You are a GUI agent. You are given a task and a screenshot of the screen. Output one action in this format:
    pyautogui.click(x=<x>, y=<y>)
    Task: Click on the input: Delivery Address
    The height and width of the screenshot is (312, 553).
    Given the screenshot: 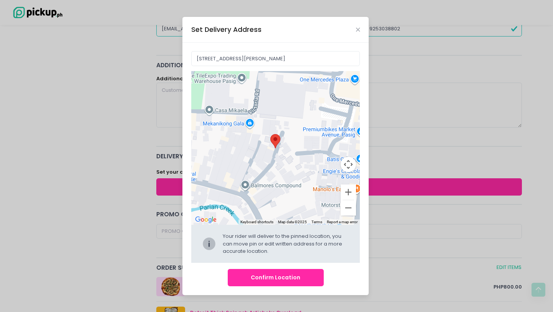 What is the action you would take?
    pyautogui.click(x=276, y=58)
    